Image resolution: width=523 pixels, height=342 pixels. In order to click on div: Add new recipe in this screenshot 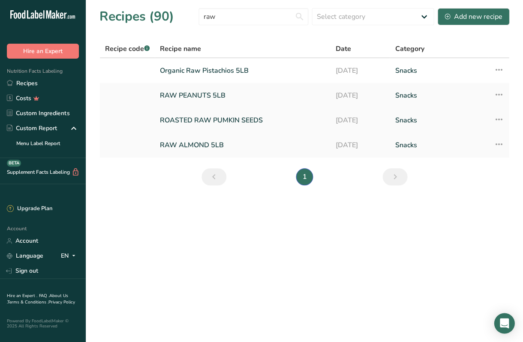, I will do `click(473, 17)`.